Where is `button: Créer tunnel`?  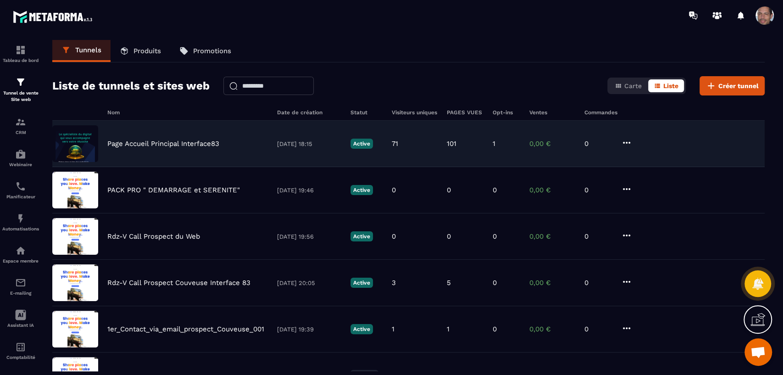 button: Créer tunnel is located at coordinates (732, 86).